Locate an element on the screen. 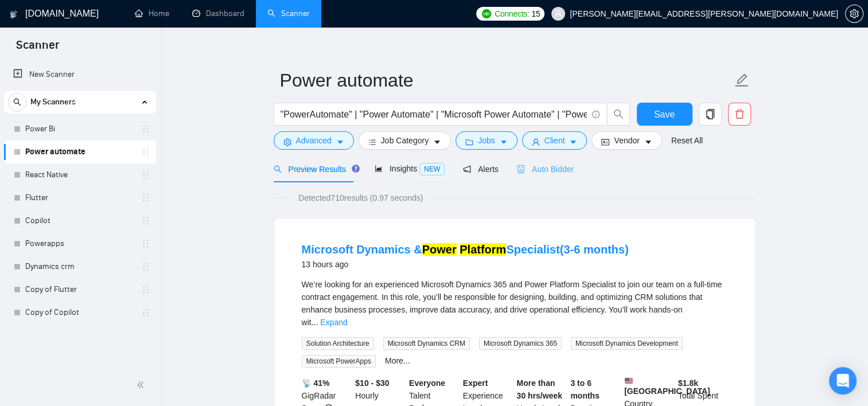 This screenshot has height=406, width=868. span: Microsoft Dynamics Development is located at coordinates (627, 343).